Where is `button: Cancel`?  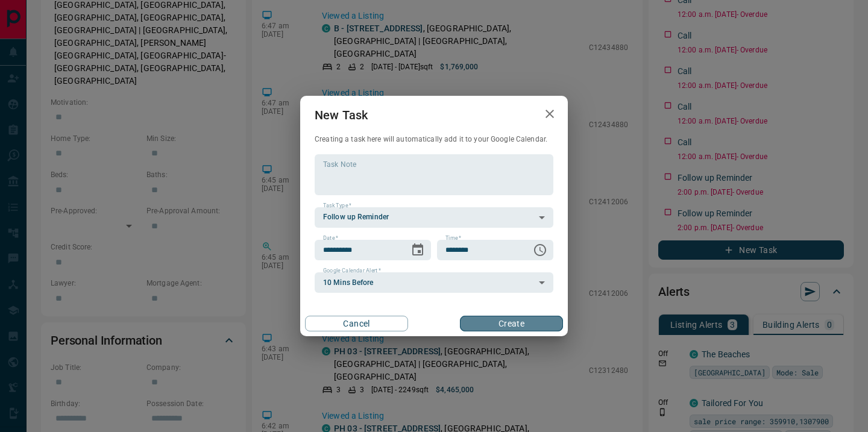 button: Cancel is located at coordinates (356, 324).